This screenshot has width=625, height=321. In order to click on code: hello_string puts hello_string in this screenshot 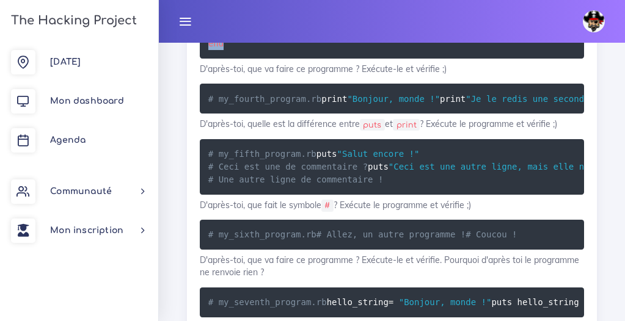, I will do `click(395, 302)`.